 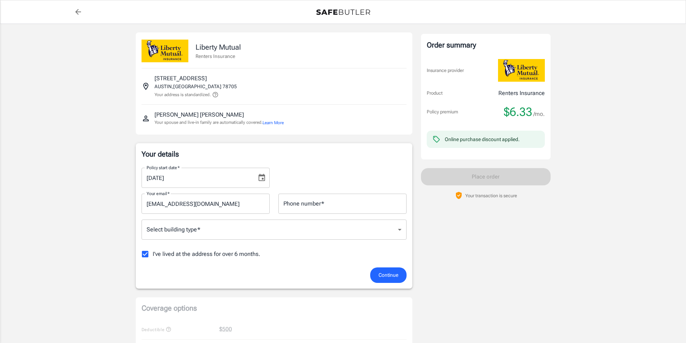 I want to click on button: Continue, so click(x=388, y=275).